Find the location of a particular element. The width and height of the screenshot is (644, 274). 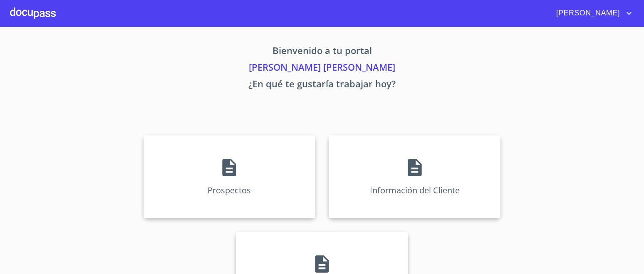

p: ¿En qué te gustaría trabajar hoy? is located at coordinates (322, 85).